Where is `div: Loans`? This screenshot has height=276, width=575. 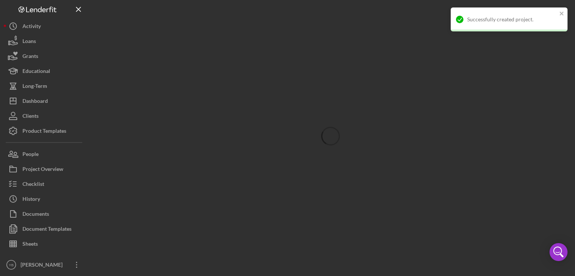 div: Loans is located at coordinates (29, 42).